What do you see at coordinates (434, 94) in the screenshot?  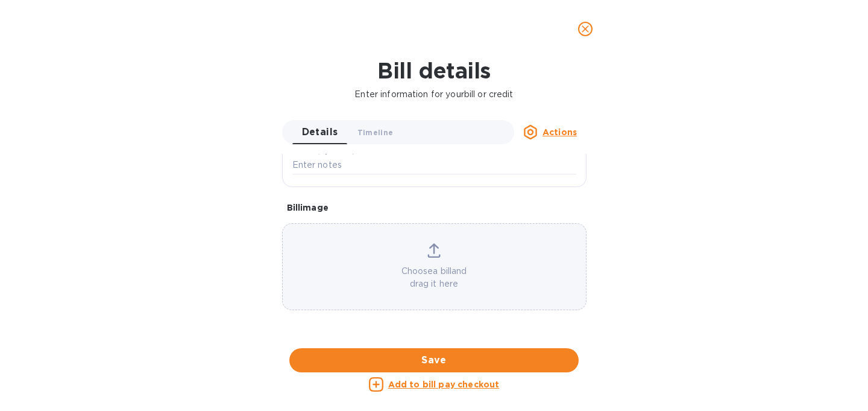 I see `p: Enter information for your bill or credit` at bounding box center [434, 94].